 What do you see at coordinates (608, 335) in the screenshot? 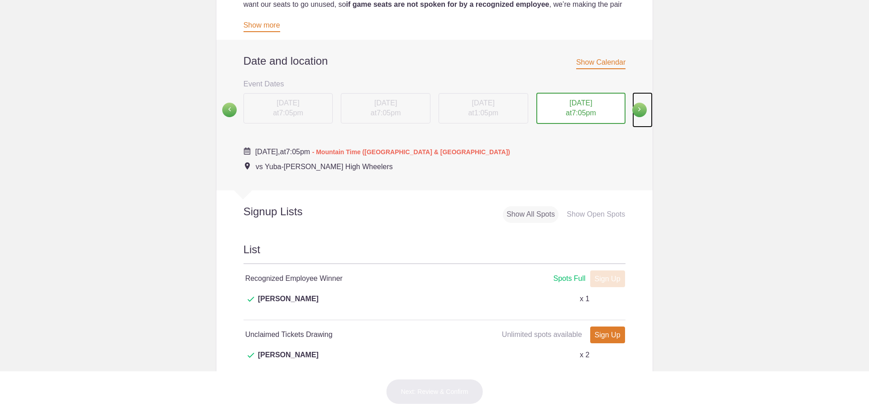
I see `a: Sign Up` at bounding box center [608, 335].